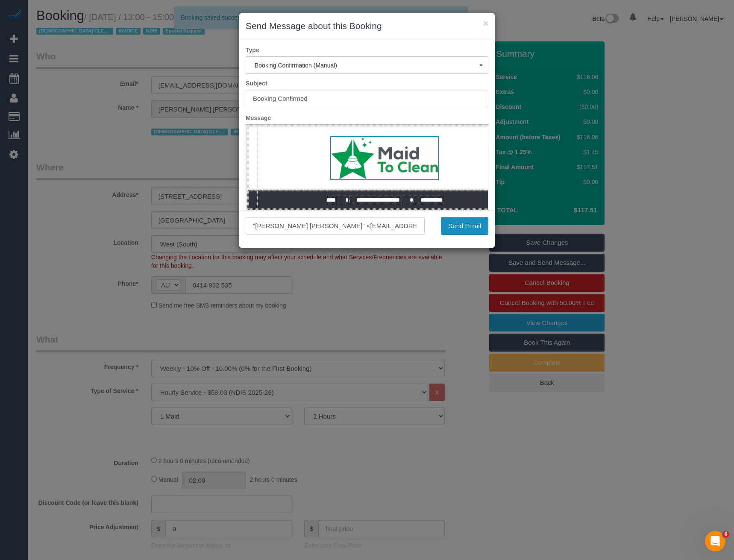  I want to click on span: 6, so click(726, 534).